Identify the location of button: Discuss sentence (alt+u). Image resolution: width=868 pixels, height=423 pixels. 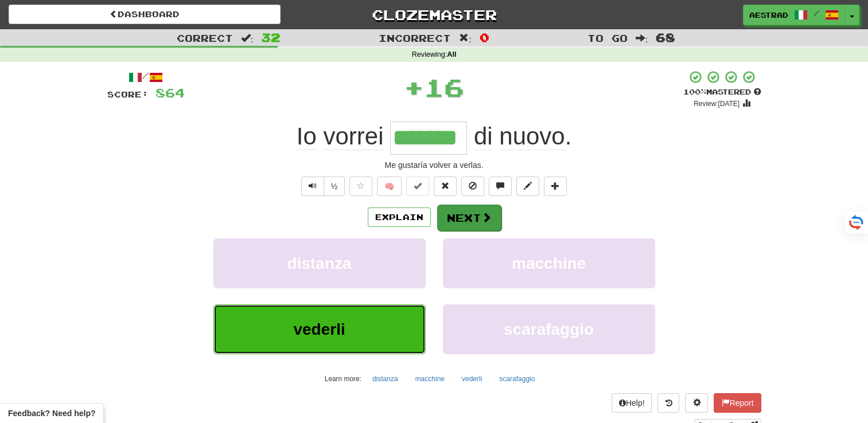
(500, 187).